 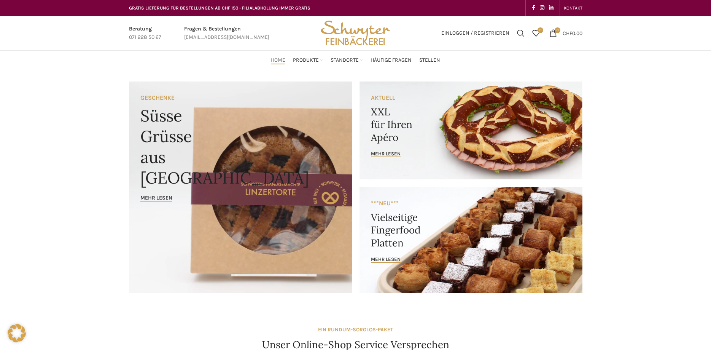 I want to click on a: Suchen, so click(x=521, y=33).